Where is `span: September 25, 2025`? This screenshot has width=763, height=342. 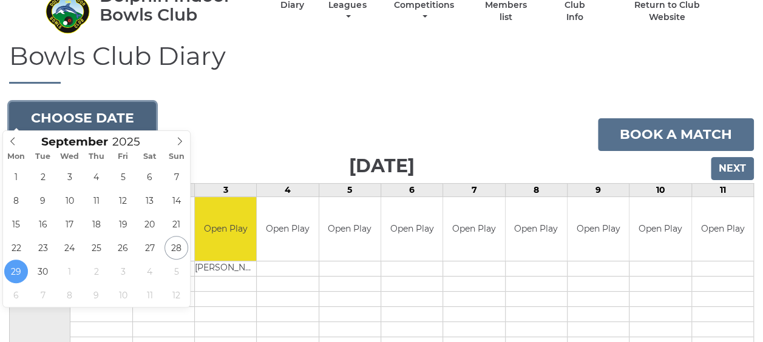
span: September 25, 2025 is located at coordinates (96, 247).